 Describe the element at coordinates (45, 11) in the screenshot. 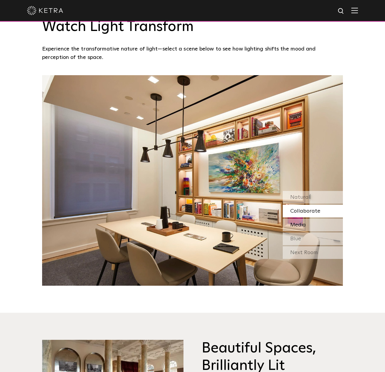

I see `img: ketra-logo-2019-white` at that location.